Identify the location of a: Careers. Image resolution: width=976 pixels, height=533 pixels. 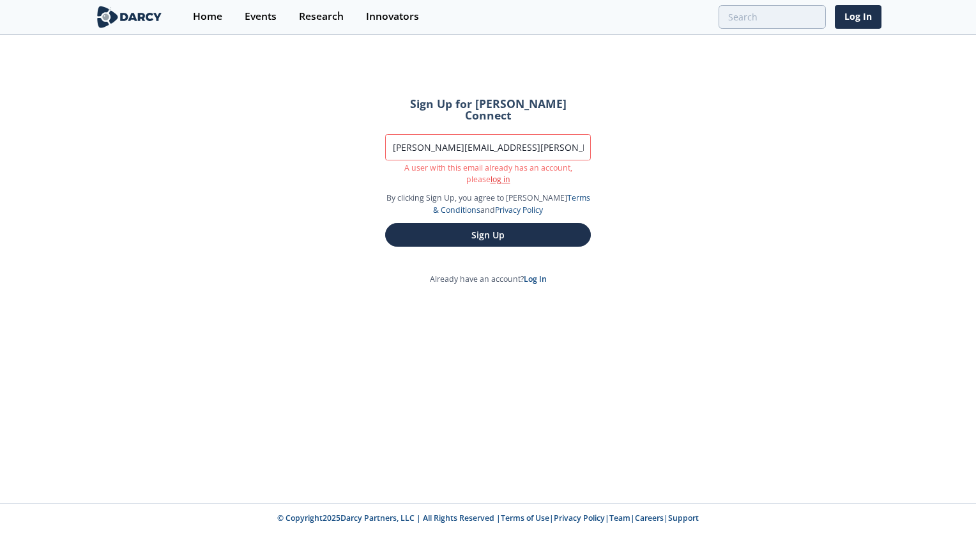
(649, 517).